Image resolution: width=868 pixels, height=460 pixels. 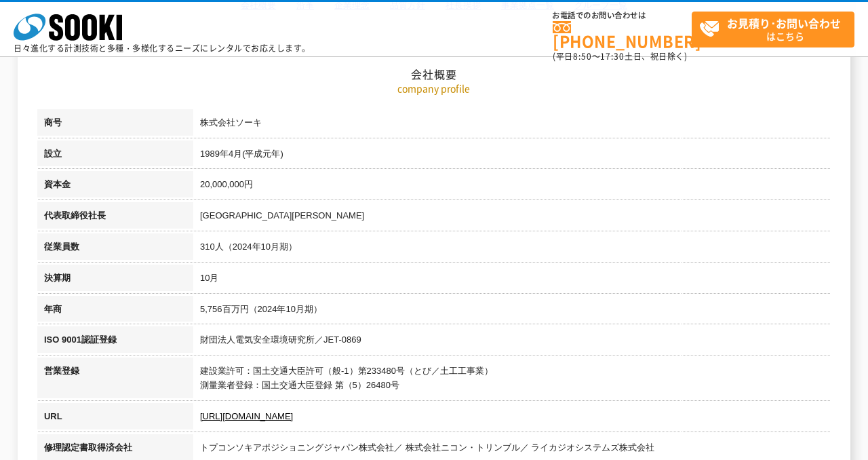 What do you see at coordinates (116, 418) in the screenshot?
I see `th: URL` at bounding box center [116, 418].